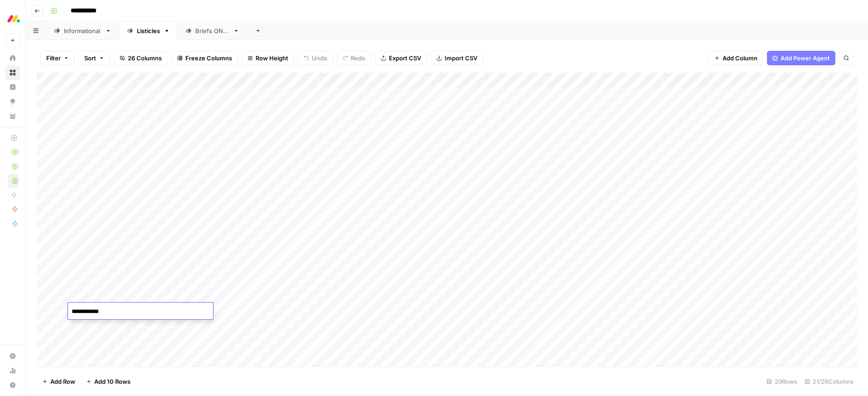 This screenshot has height=396, width=868. What do you see at coordinates (94, 58) in the screenshot?
I see `button: Sort` at bounding box center [94, 58].